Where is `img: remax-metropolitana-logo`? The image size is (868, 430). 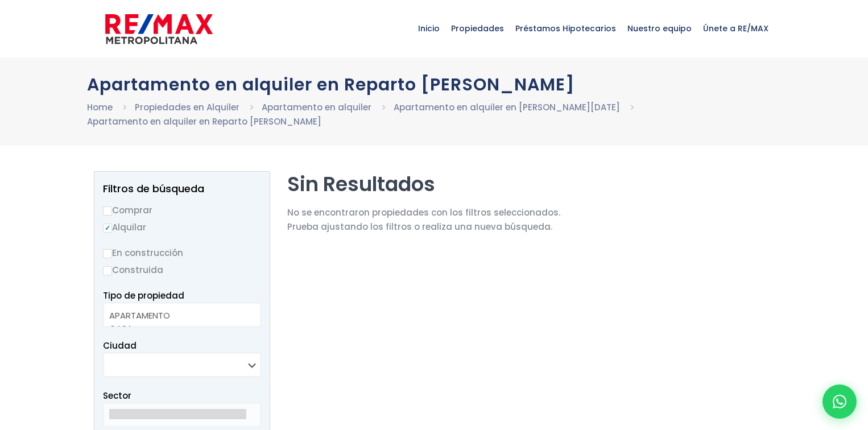 img: remax-metropolitana-logo is located at coordinates (159, 29).